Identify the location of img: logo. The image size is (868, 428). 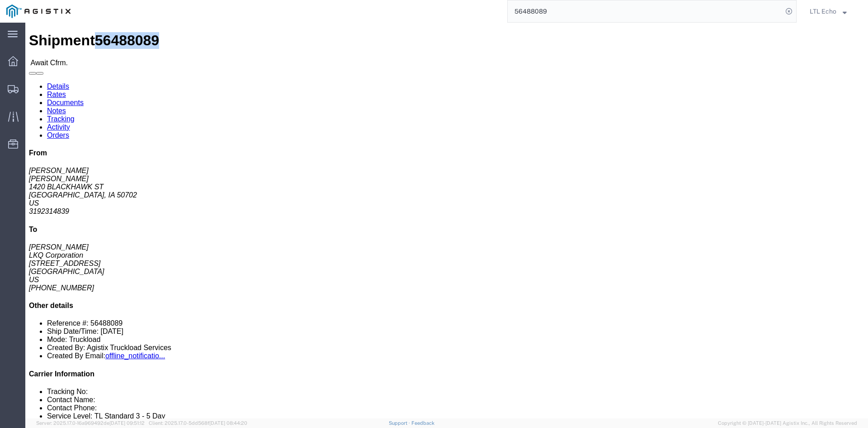
(38, 11).